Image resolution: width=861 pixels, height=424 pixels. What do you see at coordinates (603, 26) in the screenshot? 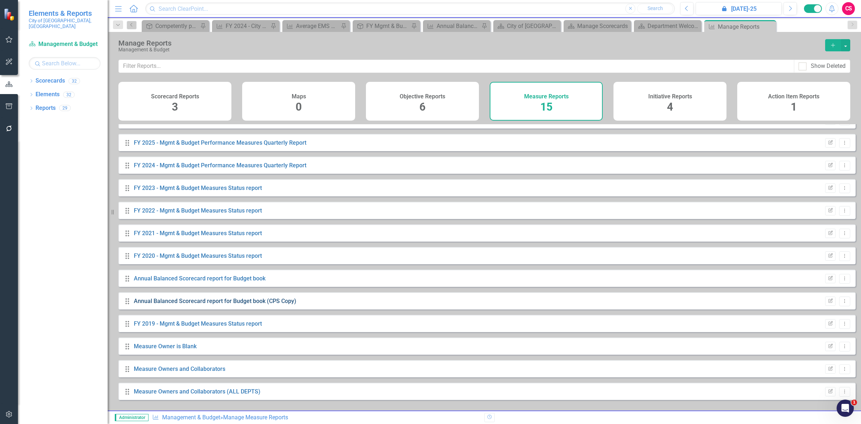
I see `div: Manage Scorecards` at bounding box center [603, 26].